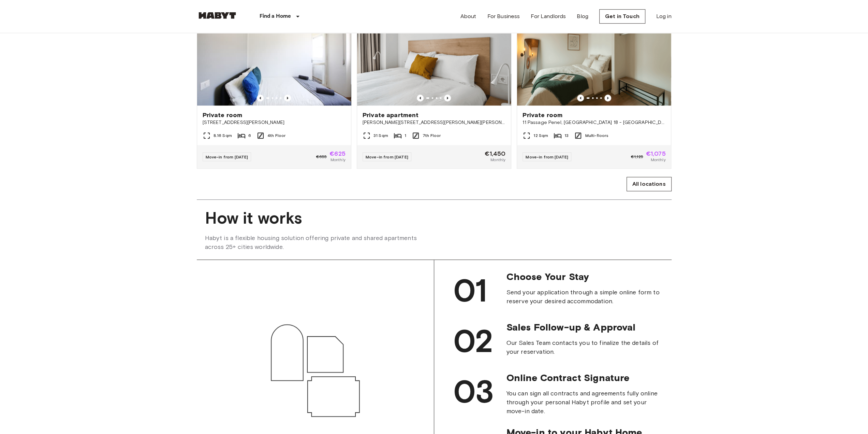 The width and height of the screenshot is (868, 434). What do you see at coordinates (322, 156) in the screenshot?
I see `span: €655` at bounding box center [322, 156].